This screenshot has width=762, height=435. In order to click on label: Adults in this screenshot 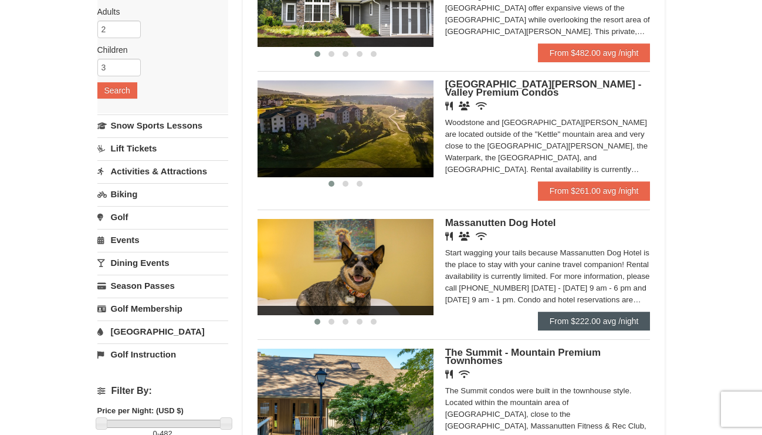, I will do `click(158, 12)`.